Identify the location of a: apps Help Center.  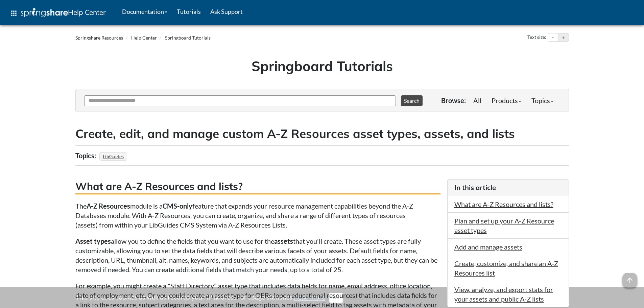
(58, 13).